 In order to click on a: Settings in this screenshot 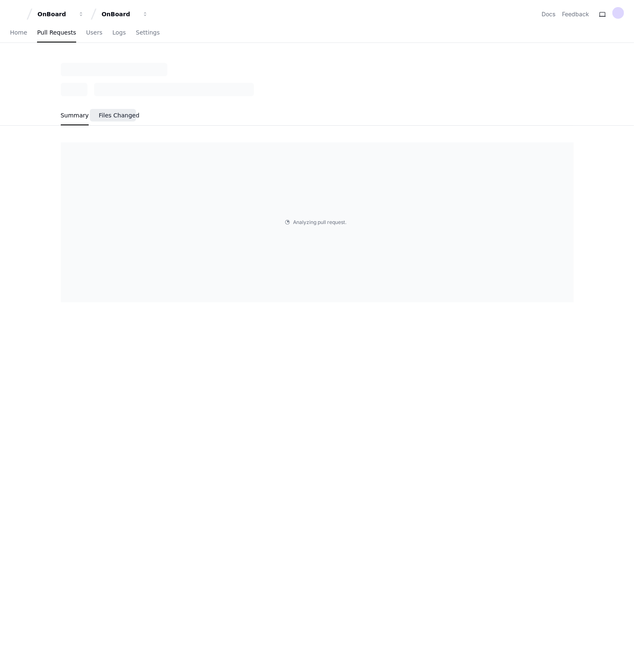, I will do `click(147, 33)`.